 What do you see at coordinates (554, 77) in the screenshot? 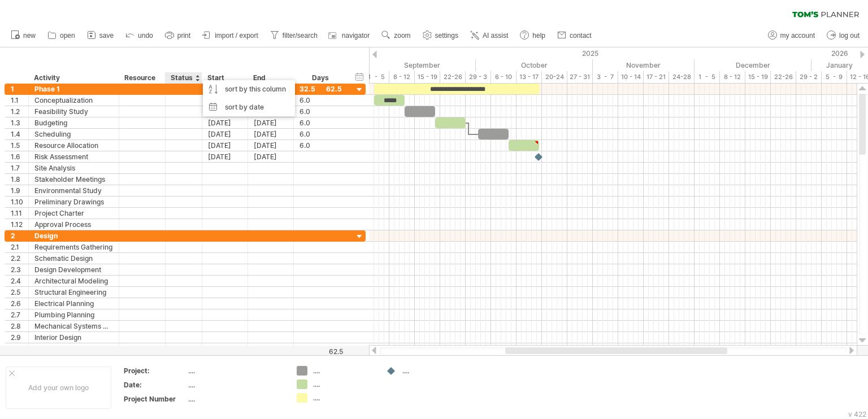
I see `div: 20-24` at bounding box center [554, 77].